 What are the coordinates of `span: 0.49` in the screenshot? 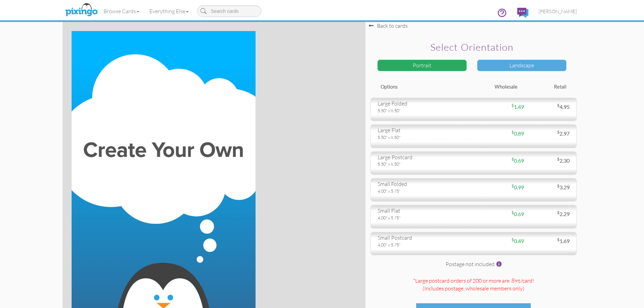 It's located at (518, 241).